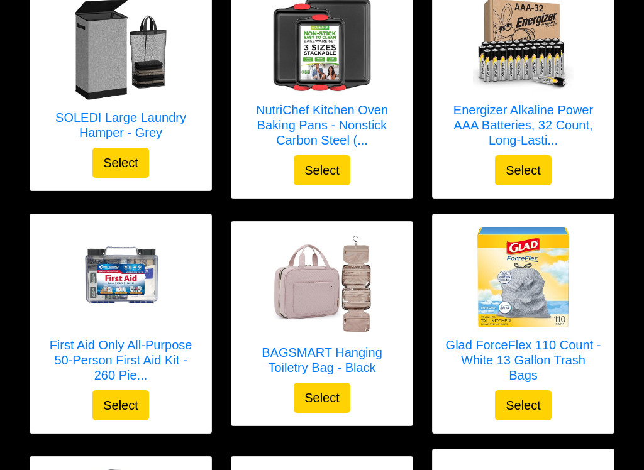 This screenshot has height=470, width=644. What do you see at coordinates (322, 126) in the screenshot?
I see `h5: NutriChef Kitchen Oven Baking Pans - Nonstick Carbon Steel (...` at bounding box center [322, 126].